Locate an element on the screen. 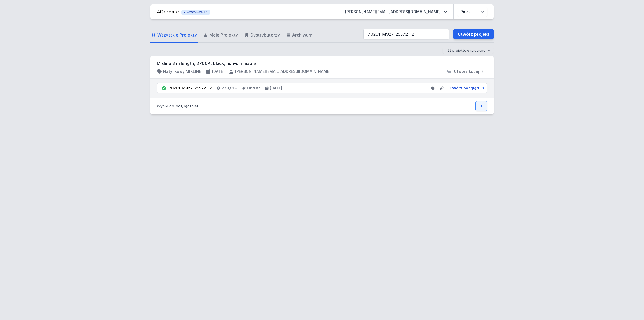 This screenshot has height=320, width=644. a: Wszystkie Projekty is located at coordinates (174, 35).